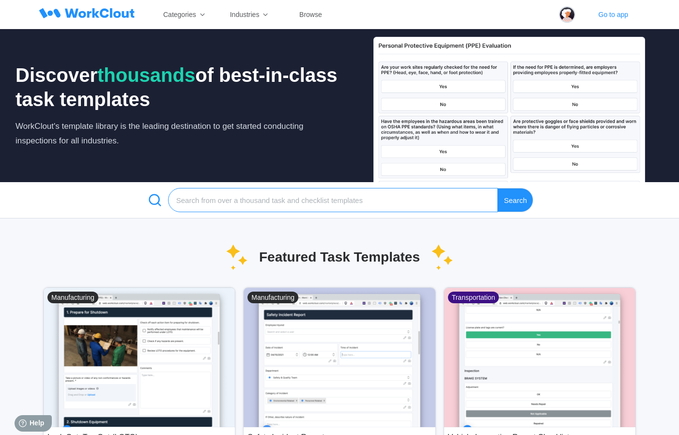  I want to click on span: thousands, so click(146, 75).